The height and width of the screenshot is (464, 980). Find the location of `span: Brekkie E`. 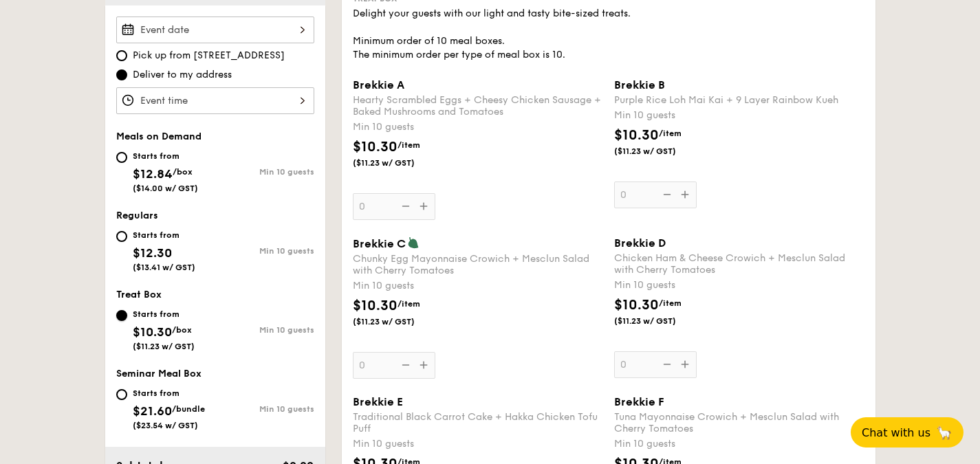

span: Brekkie E is located at coordinates (377, 402).